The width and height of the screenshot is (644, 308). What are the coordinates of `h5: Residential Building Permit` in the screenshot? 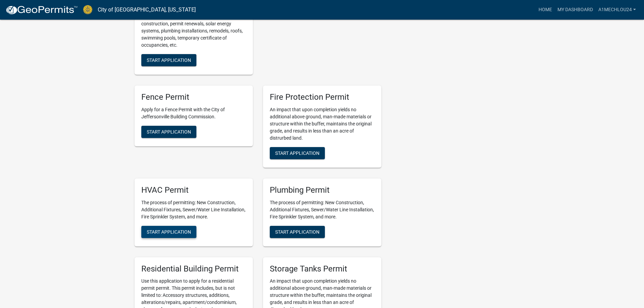 It's located at (194, 270).